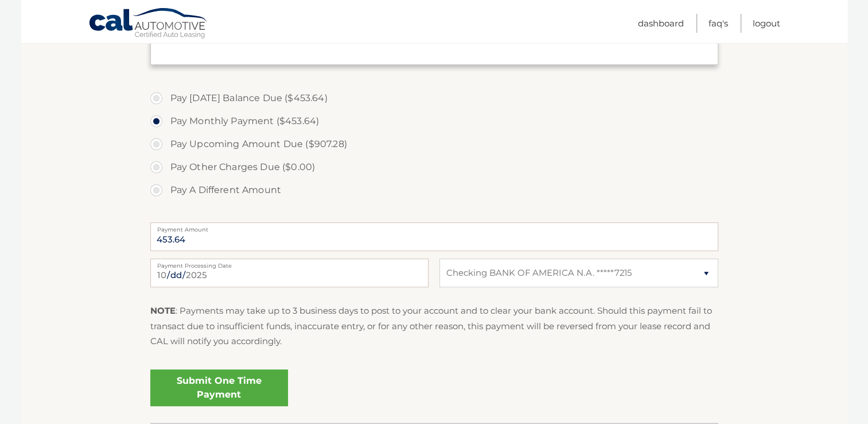  Describe the element at coordinates (434, 167) in the screenshot. I see `label: Pay Other Charges Due ($0.00)` at that location.